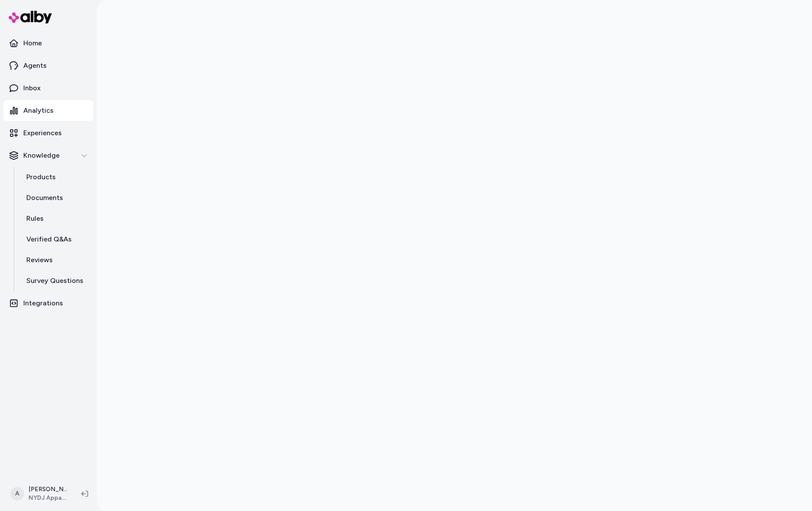  I want to click on p: Agents, so click(35, 65).